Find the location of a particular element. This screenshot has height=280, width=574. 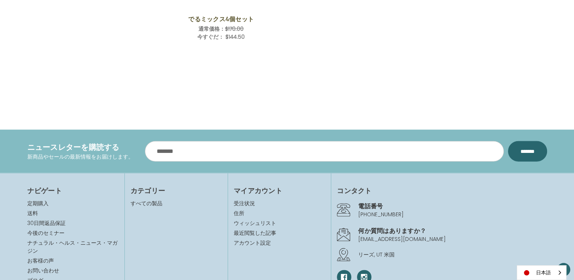

a: 受注状況 is located at coordinates (279, 203).